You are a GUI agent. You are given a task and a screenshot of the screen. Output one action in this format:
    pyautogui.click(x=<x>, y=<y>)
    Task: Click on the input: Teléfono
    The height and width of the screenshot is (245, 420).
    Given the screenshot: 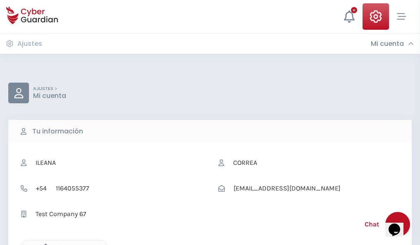 What is the action you would take?
    pyautogui.click(x=126, y=188)
    